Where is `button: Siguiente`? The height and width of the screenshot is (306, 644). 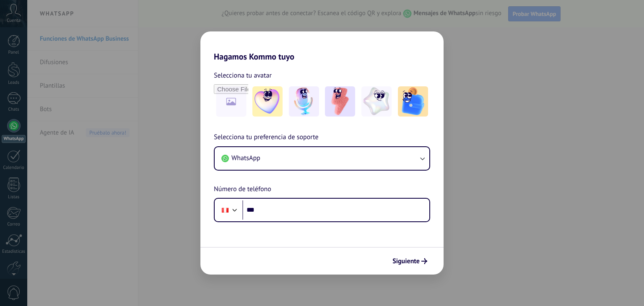 button: Siguiente is located at coordinates (409, 261).